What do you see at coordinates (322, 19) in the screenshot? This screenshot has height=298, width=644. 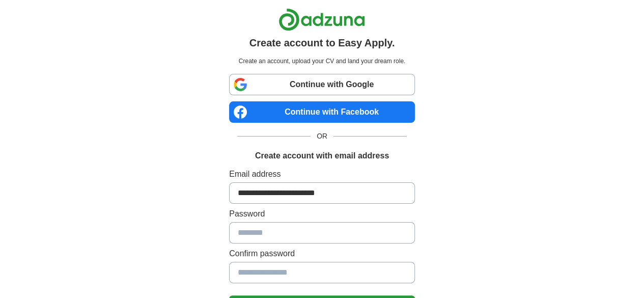 I see `img: Adzuna logo` at bounding box center [322, 19].